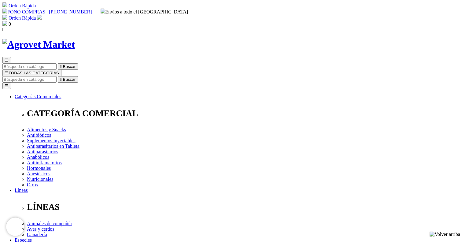  Describe the element at coordinates (40, 229) in the screenshot. I see `a: Aves y cerdos` at that location.